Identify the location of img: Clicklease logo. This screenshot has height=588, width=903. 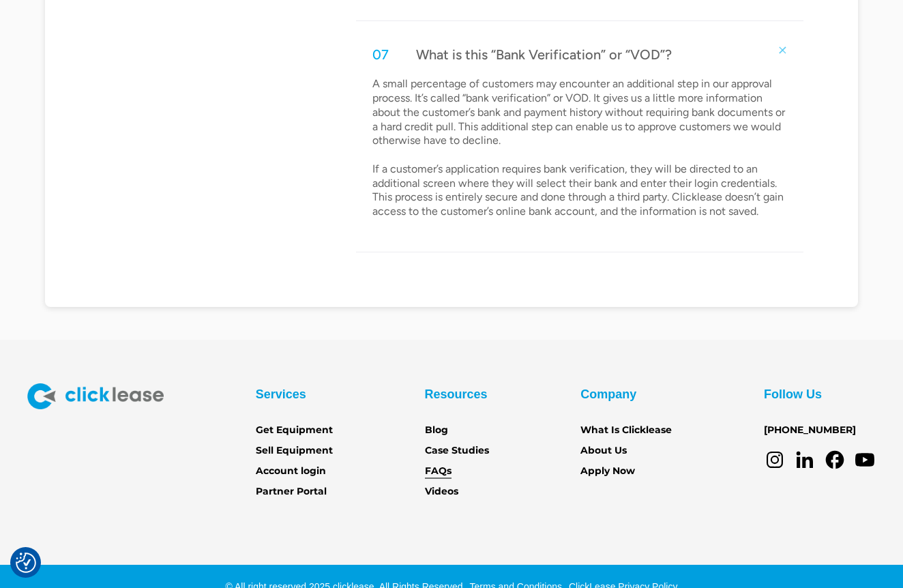
(96, 396).